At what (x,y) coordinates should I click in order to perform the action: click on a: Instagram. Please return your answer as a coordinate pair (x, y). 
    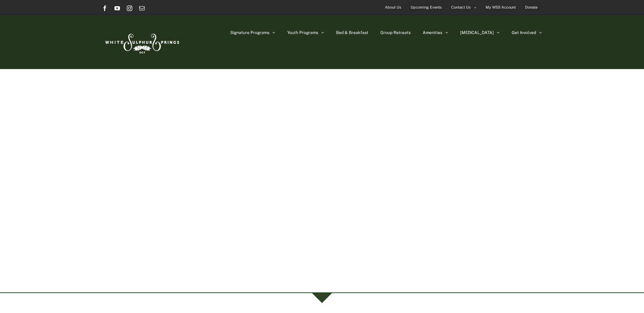
    Looking at the image, I should click on (130, 8).